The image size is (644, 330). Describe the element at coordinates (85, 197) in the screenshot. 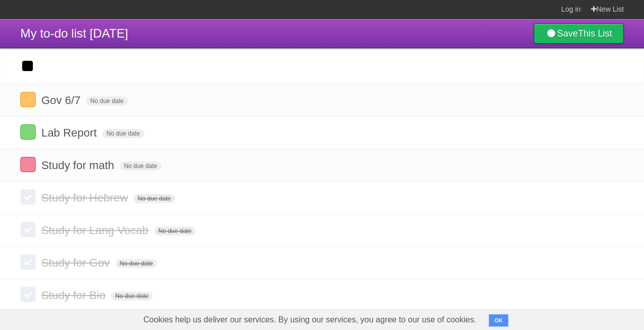

I see `span: Study for Hebrew` at that location.